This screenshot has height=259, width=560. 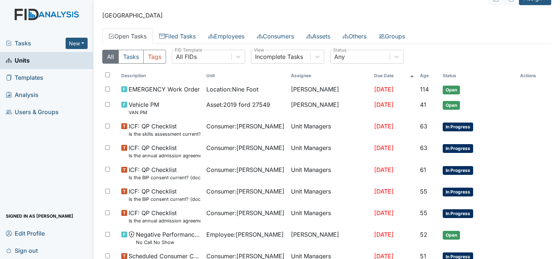 I want to click on span: Negative Performance Review No Call No Show, so click(x=168, y=238).